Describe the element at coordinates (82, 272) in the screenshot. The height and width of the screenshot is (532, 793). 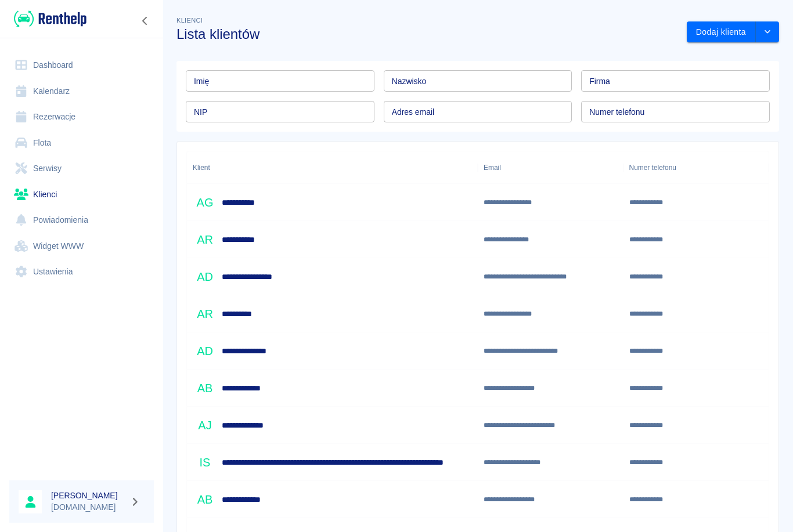
I see `a: Ustawienia` at that location.